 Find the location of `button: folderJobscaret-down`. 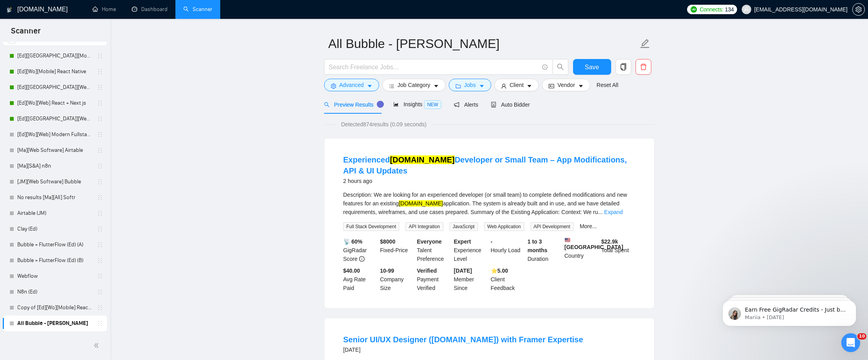

button: folderJobscaret-down is located at coordinates (471, 85).